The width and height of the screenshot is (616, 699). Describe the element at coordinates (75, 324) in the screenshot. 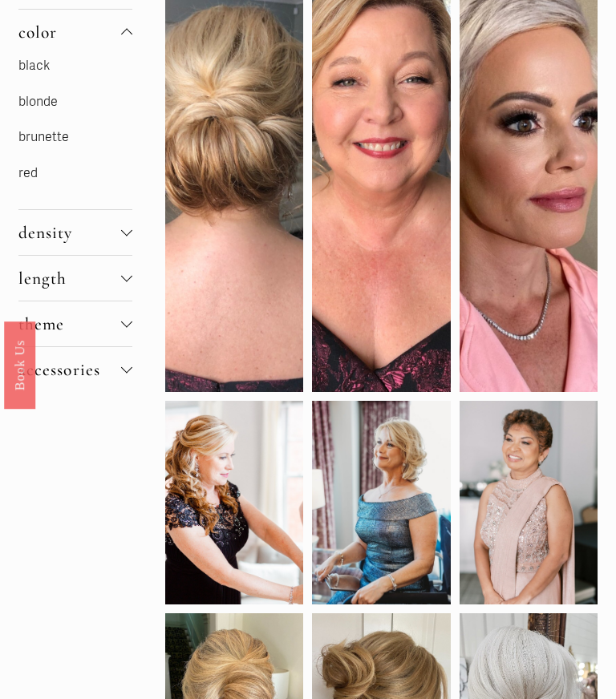

I see `button: theme` at that location.